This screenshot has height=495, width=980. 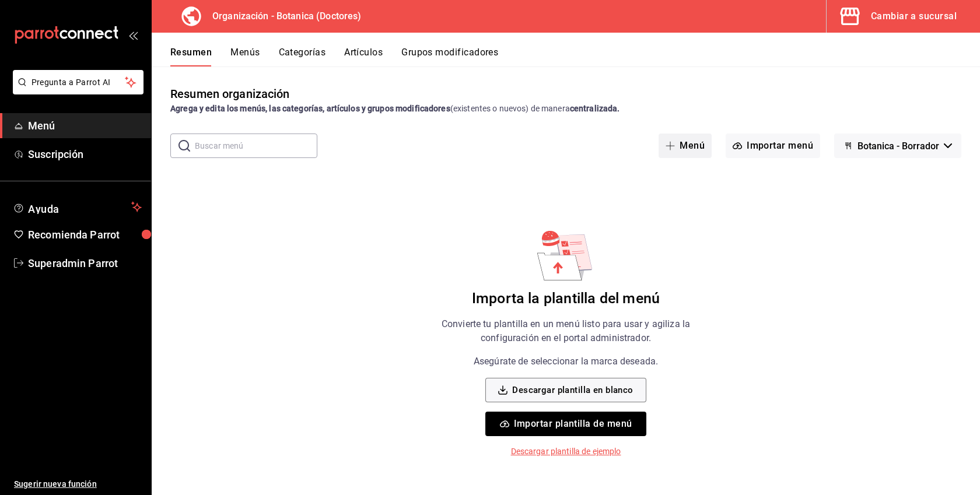 What do you see at coordinates (84, 126) in the screenshot?
I see `span: Menú` at bounding box center [84, 126].